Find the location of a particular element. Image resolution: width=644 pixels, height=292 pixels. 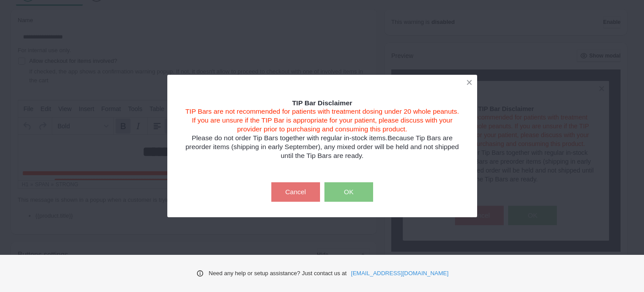

strong: TIP Bar Disclaimer is located at coordinates (322, 102).